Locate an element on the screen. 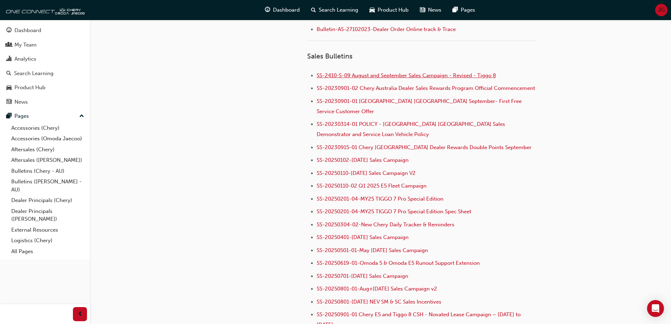 This screenshot has height=324, width=671. span: Pages is located at coordinates (468, 10).